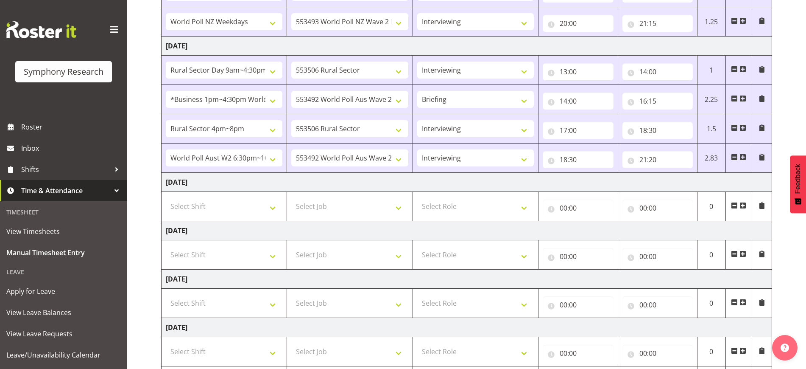 The image size is (806, 369). Describe the element at coordinates (64, 231) in the screenshot. I see `a: View Timesheets` at that location.